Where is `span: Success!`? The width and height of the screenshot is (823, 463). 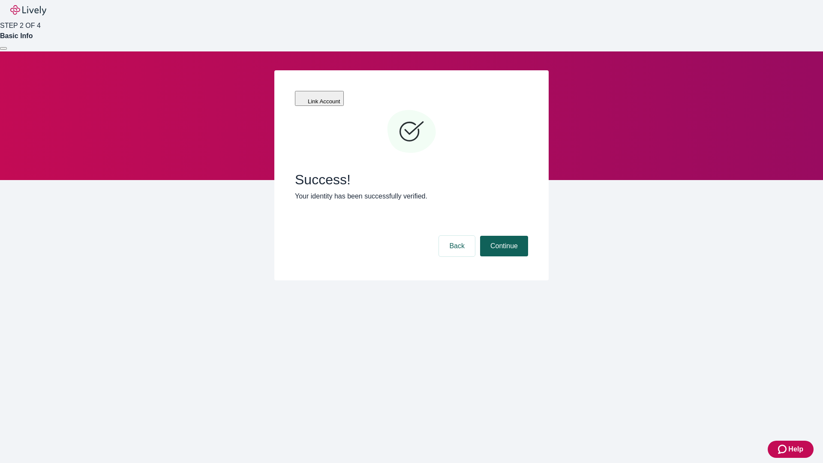
span: Success! is located at coordinates (411, 180).